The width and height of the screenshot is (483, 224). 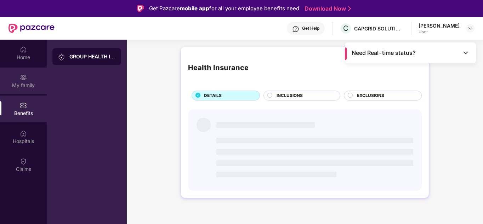 I want to click on div: GROUP HEALTH INSURANCE, so click(x=92, y=57).